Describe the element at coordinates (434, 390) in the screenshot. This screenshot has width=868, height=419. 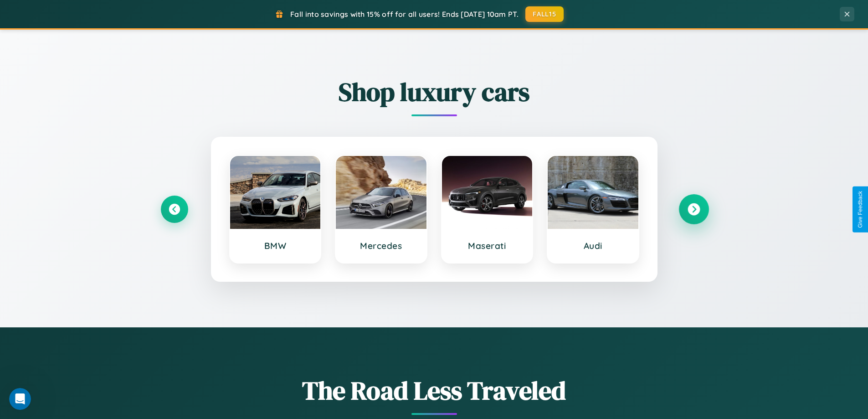
I see `h1: The Road Less Traveled` at that location.